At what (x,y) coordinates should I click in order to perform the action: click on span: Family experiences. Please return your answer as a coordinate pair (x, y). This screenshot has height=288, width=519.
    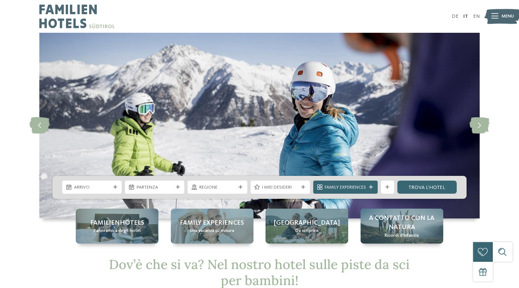
    Looking at the image, I should click on (212, 223).